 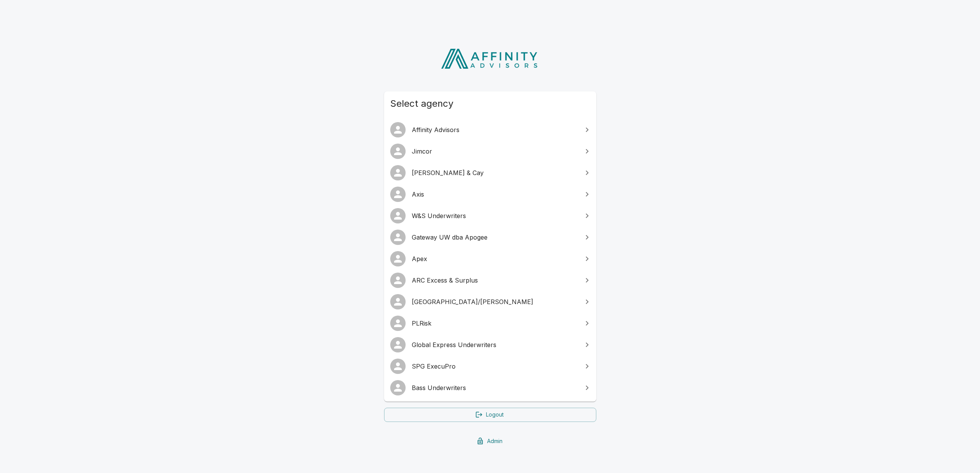 What do you see at coordinates (494, 366) in the screenshot?
I see `span: SPG ExecuPro` at bounding box center [494, 366].